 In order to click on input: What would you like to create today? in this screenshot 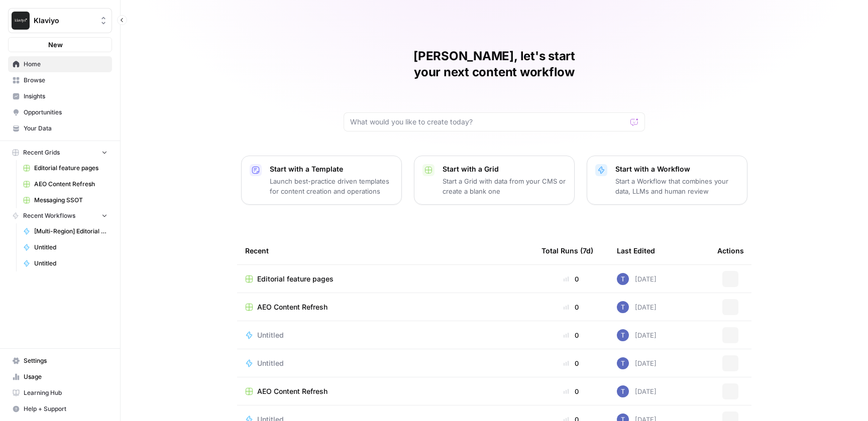, I will do `click(488, 122)`.